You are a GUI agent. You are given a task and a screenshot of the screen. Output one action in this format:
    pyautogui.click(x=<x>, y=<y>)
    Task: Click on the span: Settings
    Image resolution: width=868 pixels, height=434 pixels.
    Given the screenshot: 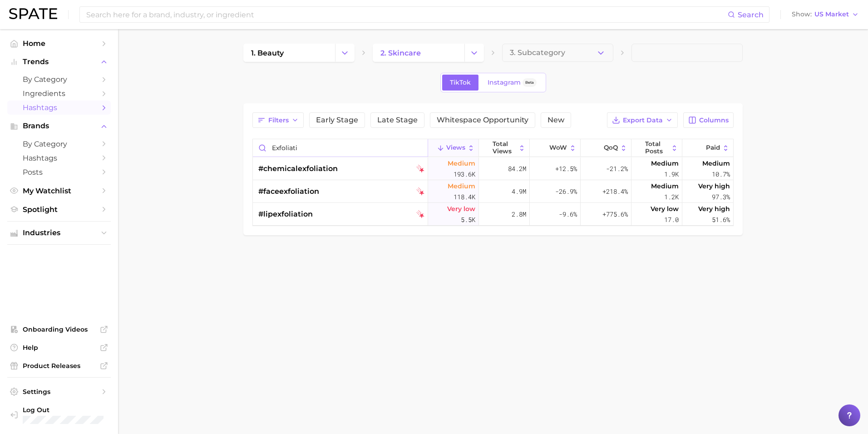 What is the action you would take?
    pyautogui.click(x=59, y=391)
    